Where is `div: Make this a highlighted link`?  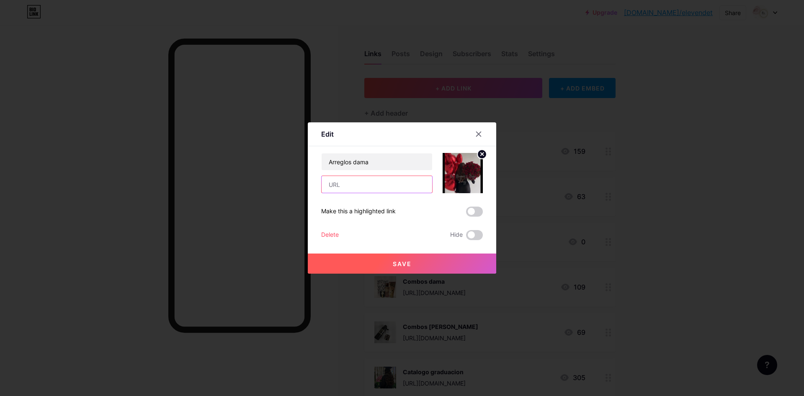
div: Make this a highlighted link is located at coordinates (358, 211).